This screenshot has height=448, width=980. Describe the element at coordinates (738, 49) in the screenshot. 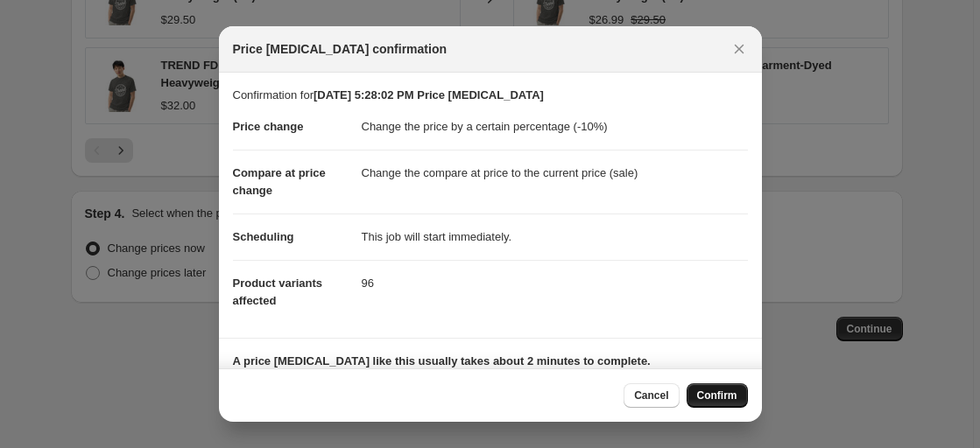

I see `button: Close` at that location.